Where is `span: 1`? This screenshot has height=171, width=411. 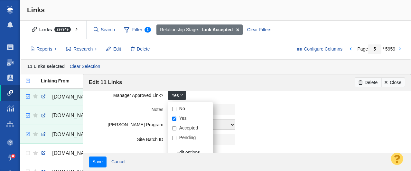
span: 1 is located at coordinates (148, 30).